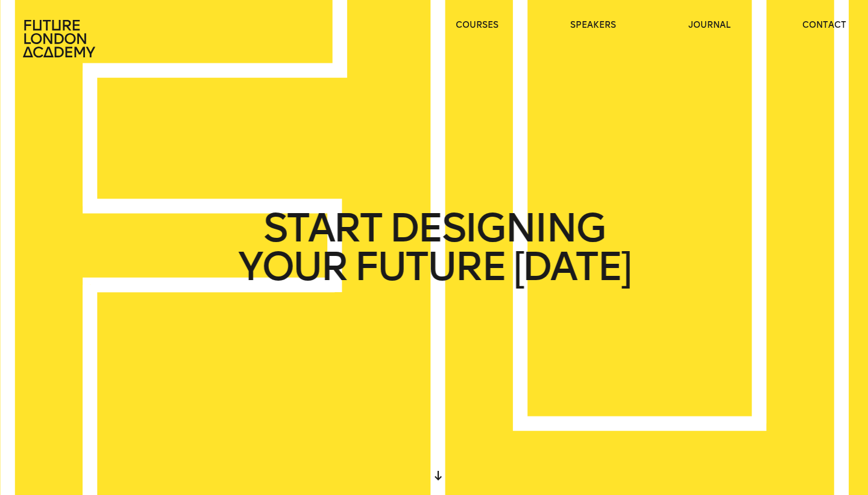 Image resolution: width=868 pixels, height=495 pixels. Describe the element at coordinates (293, 266) in the screenshot. I see `span: YOUR` at that location.